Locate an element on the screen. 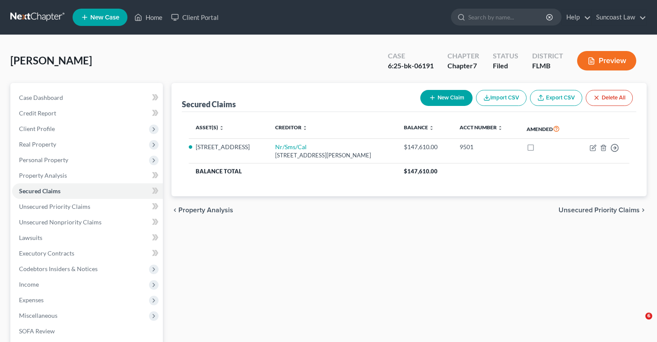 This screenshot has height=342, width=657. div: 6:25-bk-06191 is located at coordinates (411, 66).